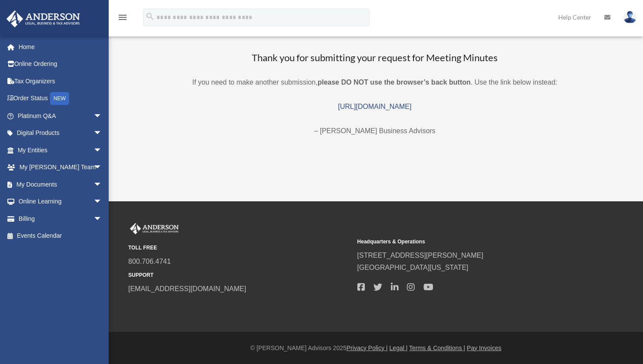 The width and height of the screenshot is (643, 364). What do you see at coordinates (60, 133) in the screenshot?
I see `a: Digital Productsarrow_drop_down` at bounding box center [60, 133].